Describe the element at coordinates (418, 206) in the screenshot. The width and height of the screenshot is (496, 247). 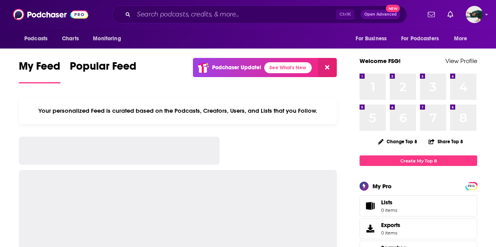
I see `a: Lists` at that location.